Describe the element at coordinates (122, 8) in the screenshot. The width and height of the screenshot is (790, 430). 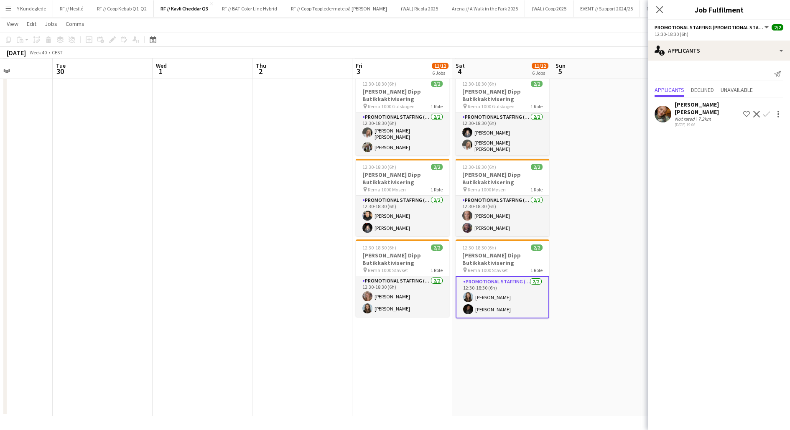
I see `button: RF // Coop Kebab Q1-Q2` at that location.